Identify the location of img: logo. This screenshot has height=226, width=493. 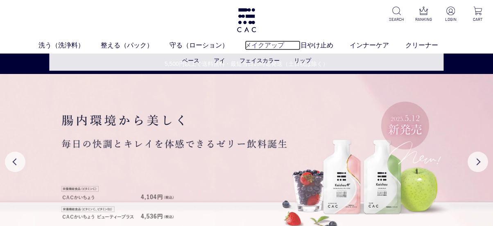
(246, 20).